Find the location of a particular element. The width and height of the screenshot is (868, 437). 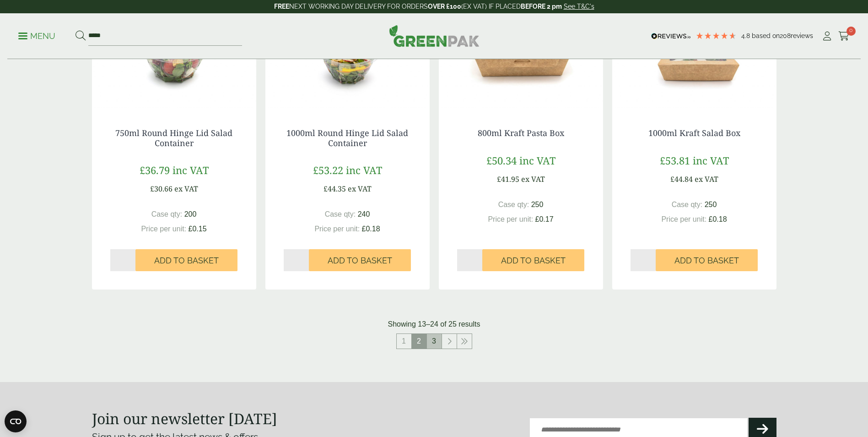

a: 1000ml Kraft Salad Box is located at coordinates (694, 133).